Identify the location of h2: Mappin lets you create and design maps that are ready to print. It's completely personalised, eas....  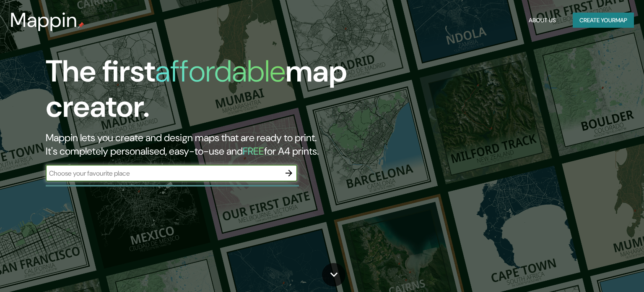
(207, 145).